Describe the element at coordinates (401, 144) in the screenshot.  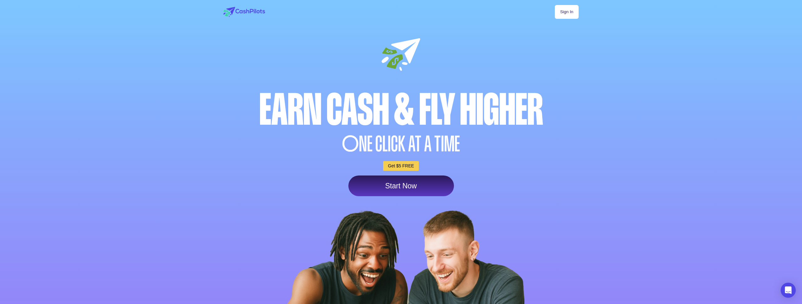
I see `div: NE CLICK AT A TIME` at that location.